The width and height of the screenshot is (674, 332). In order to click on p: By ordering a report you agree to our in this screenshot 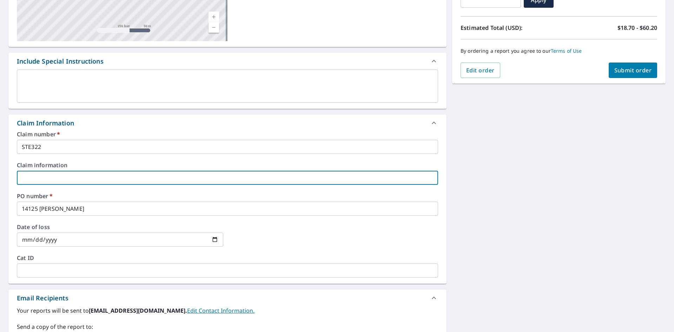, I will do `click(559, 51)`.